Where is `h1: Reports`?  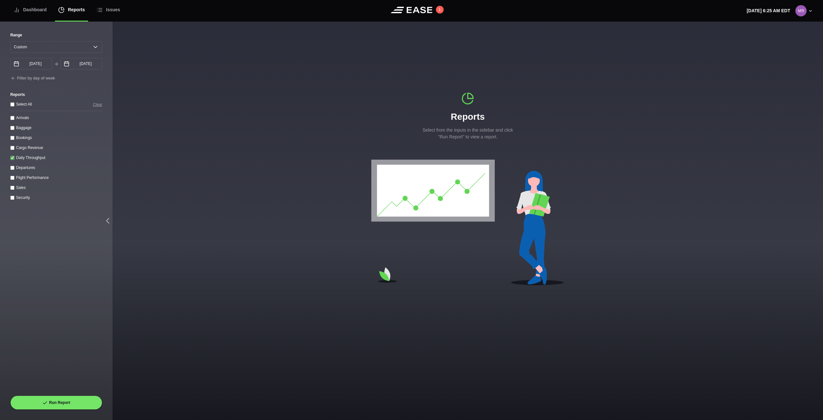
h1: Reports is located at coordinates (468, 117).